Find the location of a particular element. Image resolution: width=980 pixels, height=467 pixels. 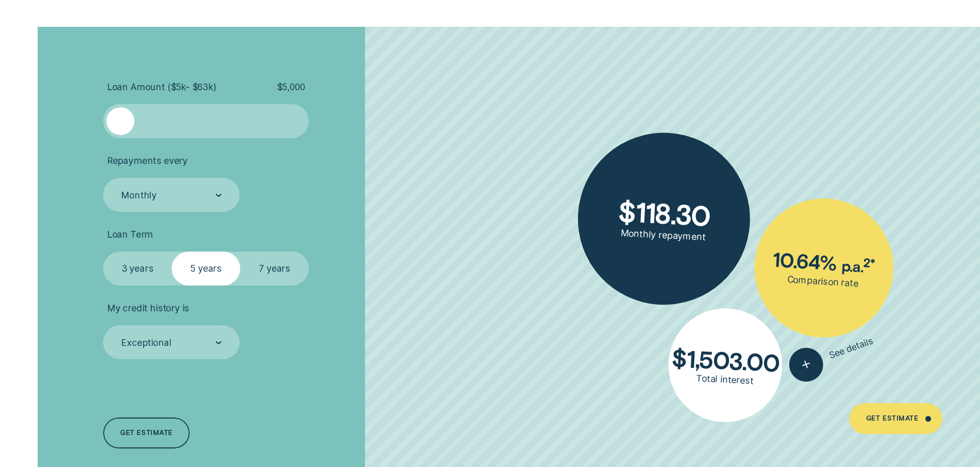

label: 7 years is located at coordinates (274, 269).